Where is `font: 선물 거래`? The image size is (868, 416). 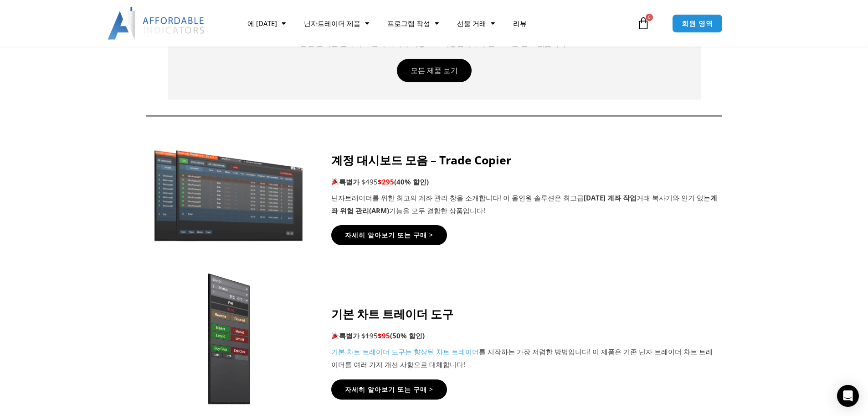 font: 선물 거래 is located at coordinates (472, 23).